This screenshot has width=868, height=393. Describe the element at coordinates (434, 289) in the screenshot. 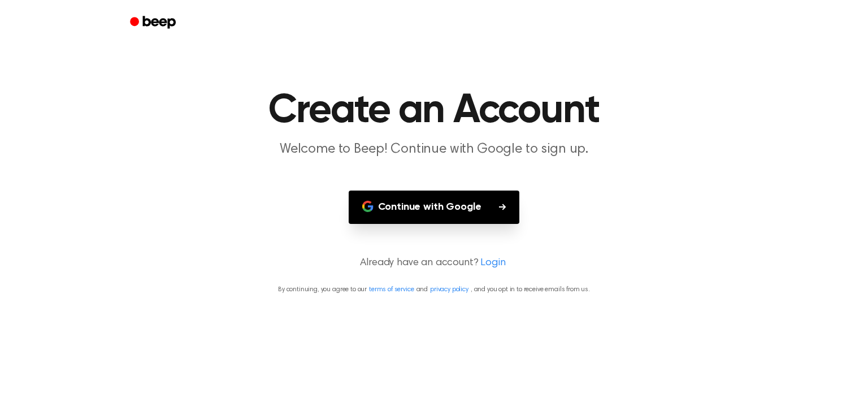

I see `p: By continuing, you agree to our and , and you opt in to receive emails from us.` at that location.